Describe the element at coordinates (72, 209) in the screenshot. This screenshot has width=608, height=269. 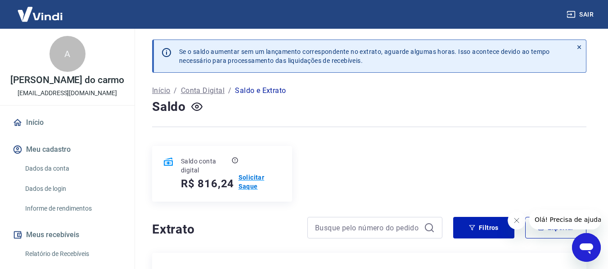
I see `a: Informe de rendimentos` at that location.